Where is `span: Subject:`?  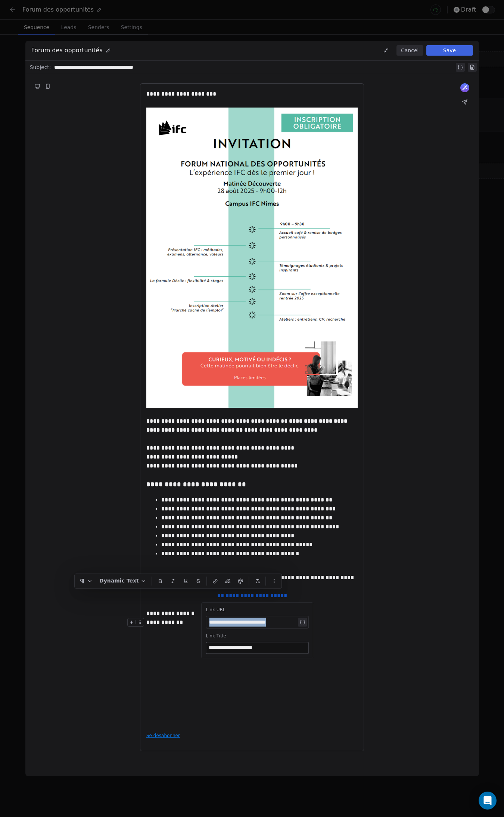 span: Subject: is located at coordinates (40, 69).